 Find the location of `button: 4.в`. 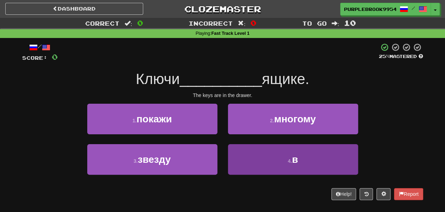

button: 4.в is located at coordinates (293, 160).